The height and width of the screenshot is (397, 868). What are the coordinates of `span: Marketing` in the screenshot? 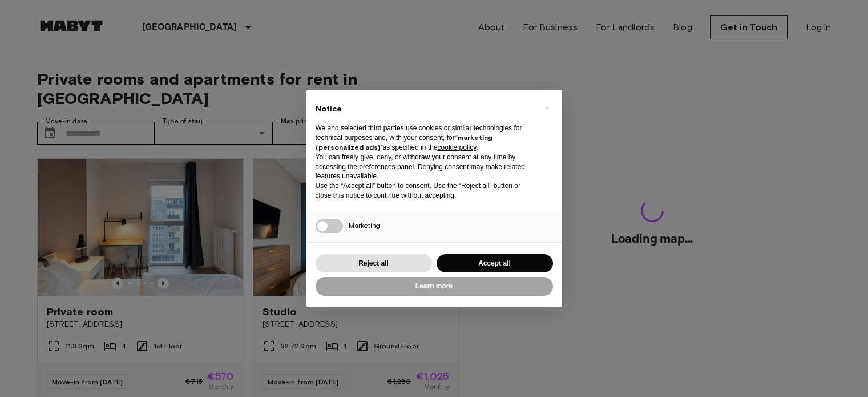 It's located at (364, 225).